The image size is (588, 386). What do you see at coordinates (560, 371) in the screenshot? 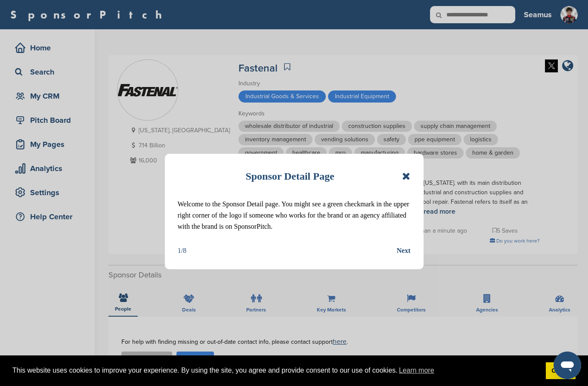
I see `a: dismiss cookie message` at bounding box center [560, 371].